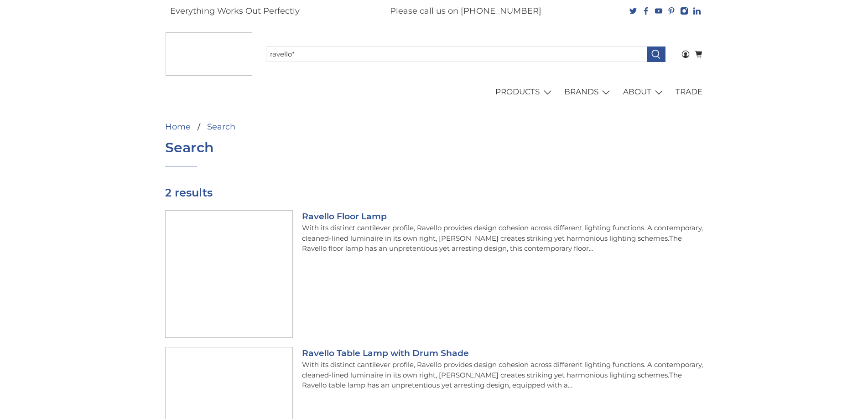  Describe the element at coordinates (178, 126) in the screenshot. I see `a: Home` at that location.